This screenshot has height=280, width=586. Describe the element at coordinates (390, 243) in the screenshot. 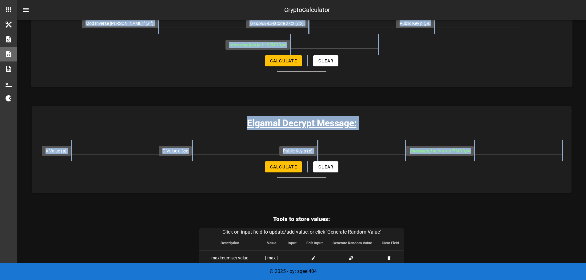

I see `span: Clear Field` at that location.